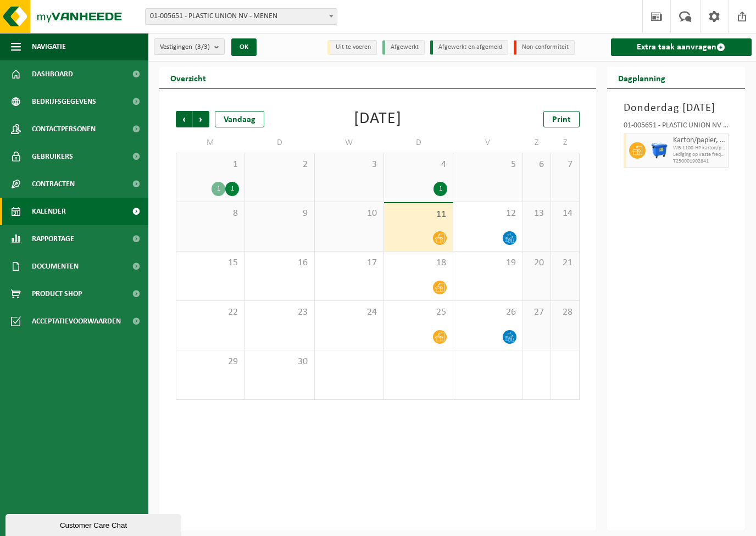  I want to click on span: Dashboard, so click(52, 74).